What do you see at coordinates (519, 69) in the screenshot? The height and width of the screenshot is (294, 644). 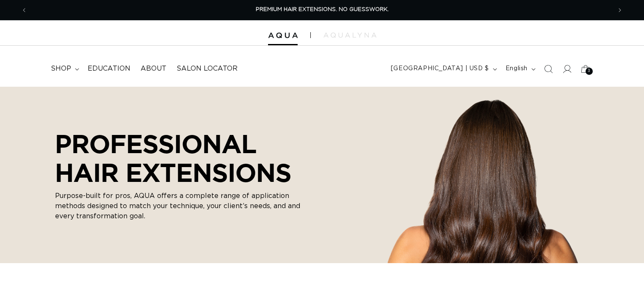 I see `button: English` at bounding box center [519, 69].